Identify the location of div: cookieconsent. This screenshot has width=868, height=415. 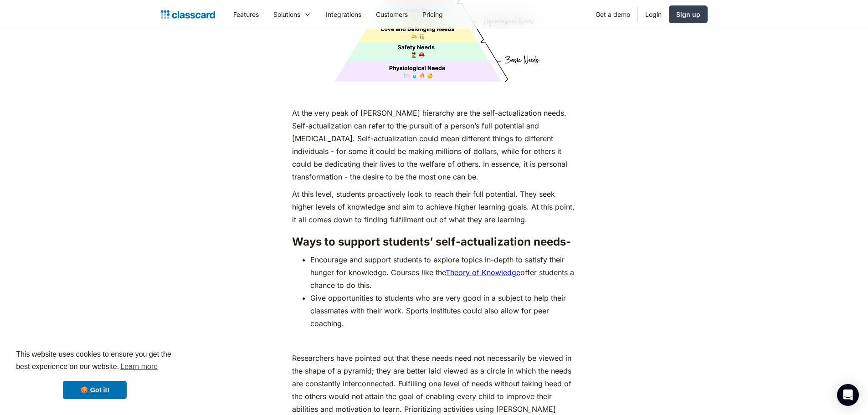
(95, 375).